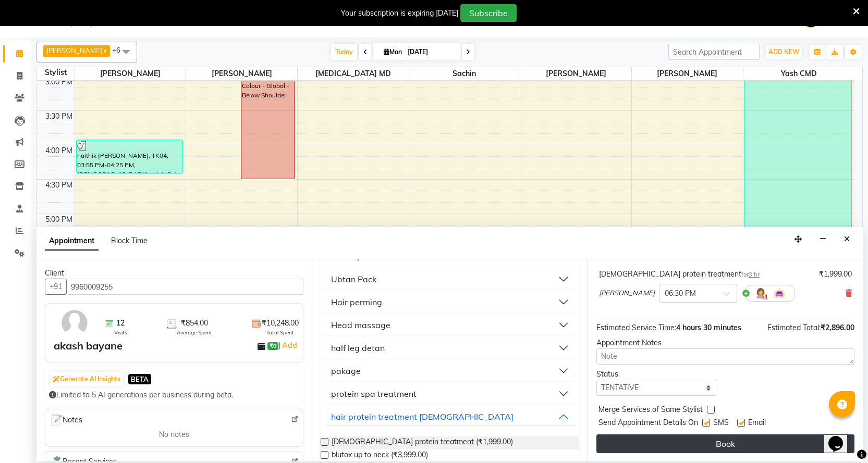 The height and width of the screenshot is (463, 868). What do you see at coordinates (66, 420) in the screenshot?
I see `span: Notes` at bounding box center [66, 420].